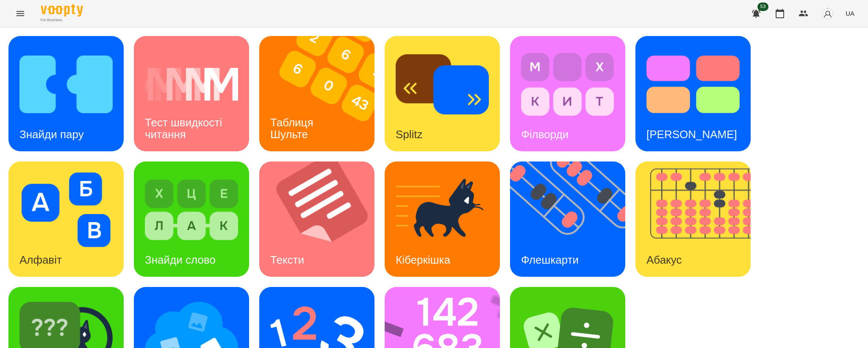 The image size is (868, 348). Describe the element at coordinates (567, 219) in the screenshot. I see `a: ФлешкартиФлешкарти` at that location.